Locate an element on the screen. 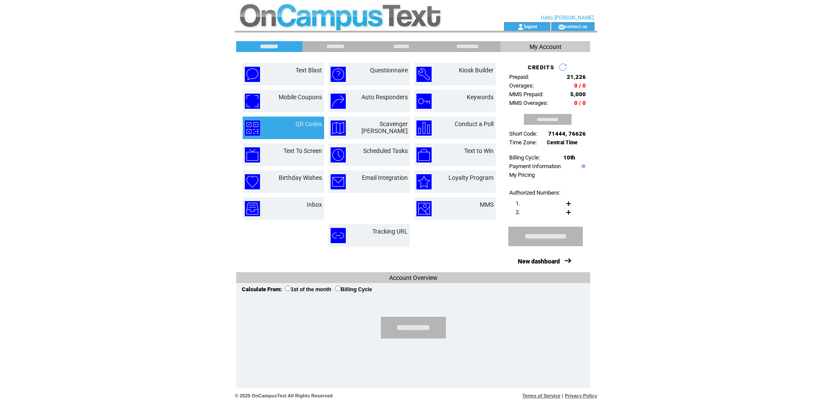 The image size is (832, 413). span: 71444, 76626 is located at coordinates (567, 133).